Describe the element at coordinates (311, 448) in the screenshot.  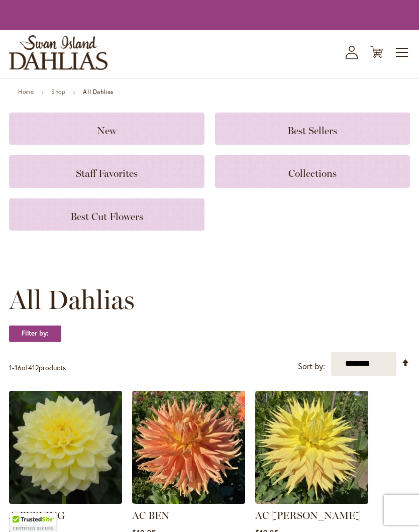
I see `img: AC Jeri` at that location.